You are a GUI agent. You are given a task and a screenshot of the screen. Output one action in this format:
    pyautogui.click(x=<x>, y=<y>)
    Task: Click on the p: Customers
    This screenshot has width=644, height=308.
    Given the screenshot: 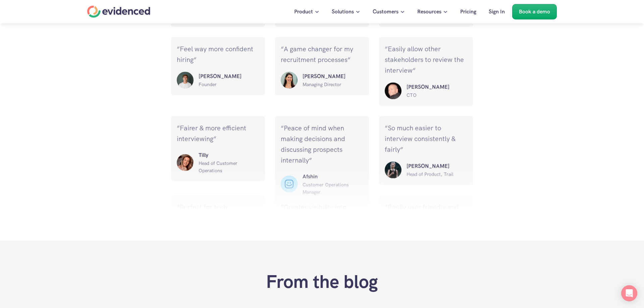 What is the action you would take?
    pyautogui.click(x=385, y=12)
    